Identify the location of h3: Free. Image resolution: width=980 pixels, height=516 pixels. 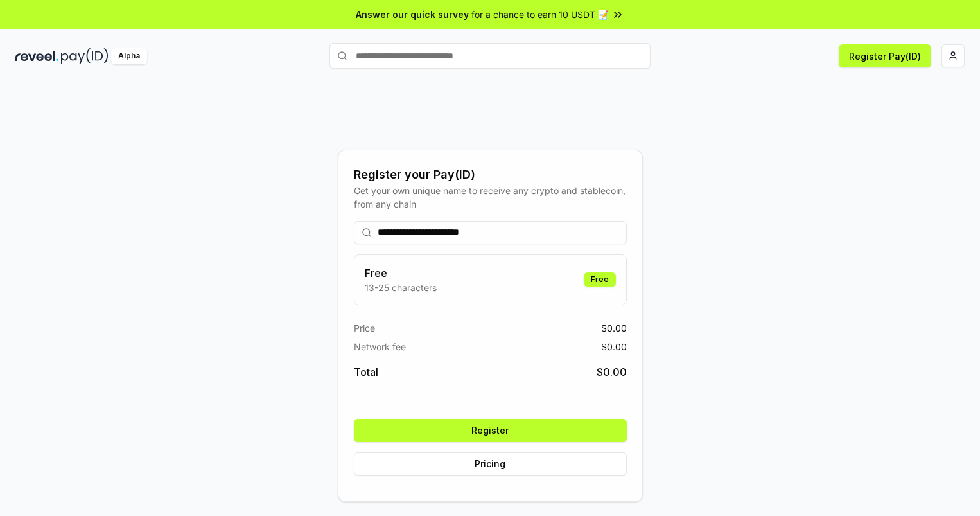
(401, 273).